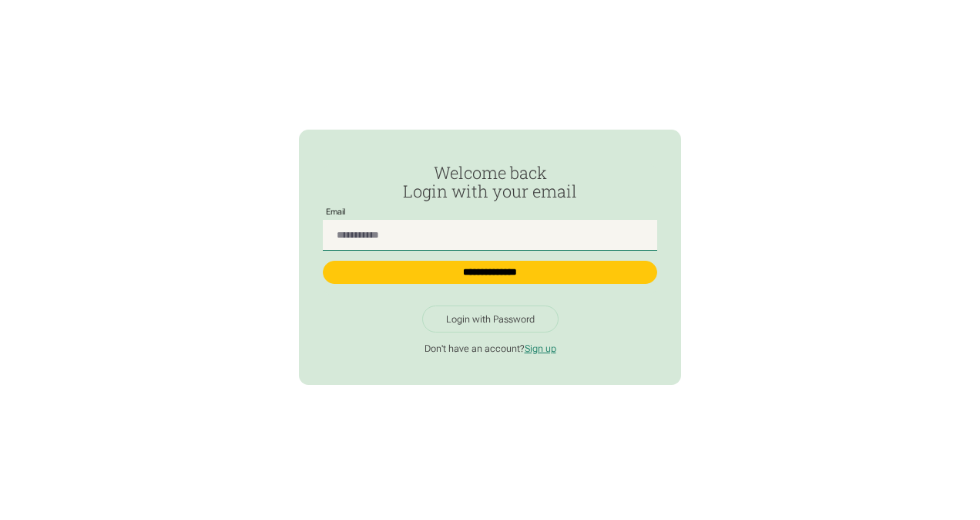 The height and width of the screenshot is (520, 980). I want to click on a: Sign up, so click(540, 348).